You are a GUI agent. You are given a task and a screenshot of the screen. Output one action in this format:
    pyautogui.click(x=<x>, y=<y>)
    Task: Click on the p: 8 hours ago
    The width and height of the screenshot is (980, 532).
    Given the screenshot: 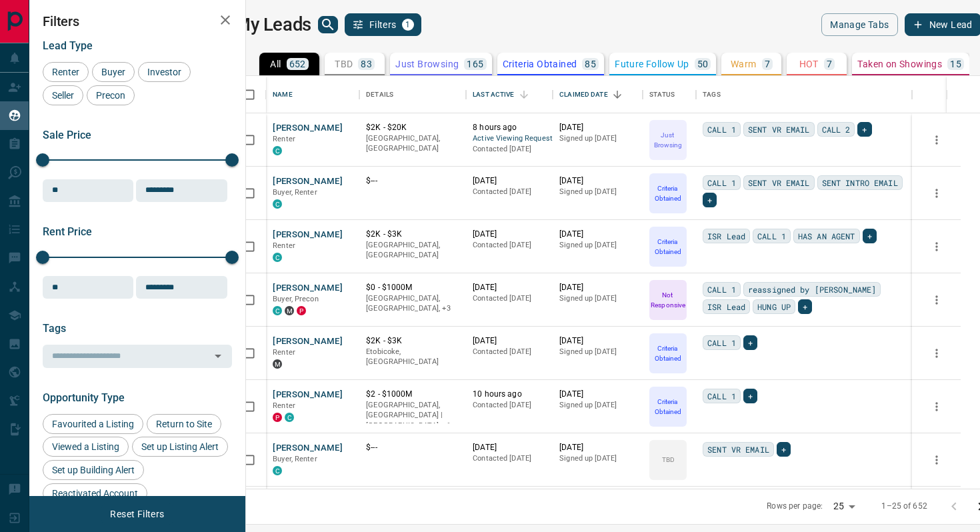 What is the action you would take?
    pyautogui.click(x=509, y=127)
    